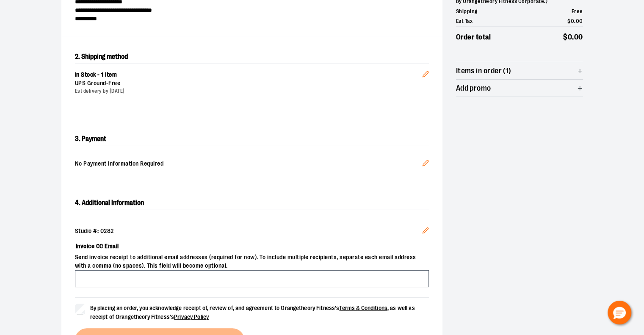 The height and width of the screenshot is (335, 644). What do you see at coordinates (363, 308) in the screenshot?
I see `a: Terms & Conditions` at bounding box center [363, 308].